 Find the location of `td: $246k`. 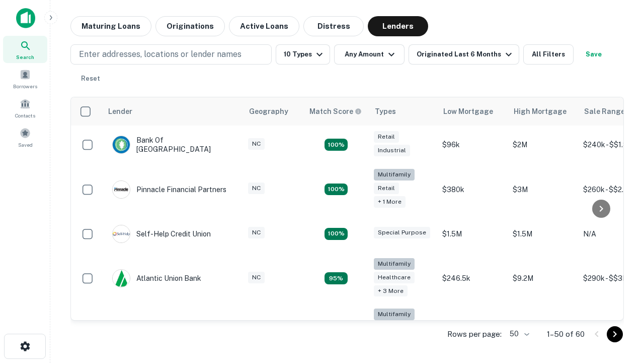

td: $246k is located at coordinates (472, 329).